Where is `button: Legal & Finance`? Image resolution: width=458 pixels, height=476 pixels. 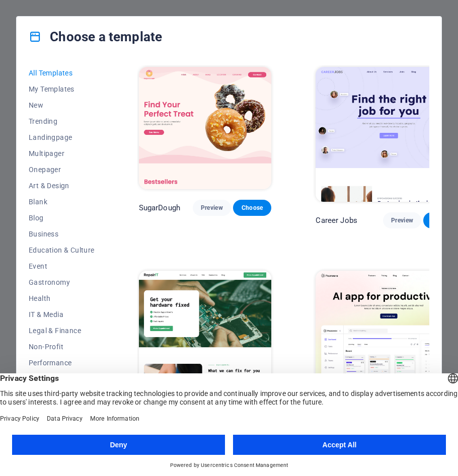 button: Legal & Finance is located at coordinates (61, 331).